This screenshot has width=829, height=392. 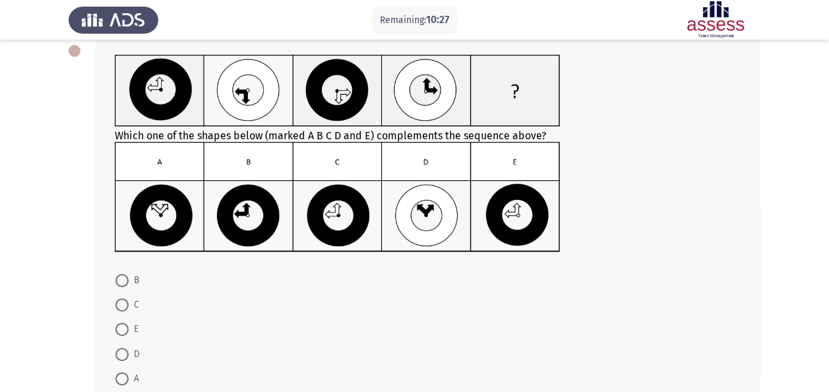 What do you see at coordinates (414, 20) in the screenshot?
I see `p: Remaining:` at bounding box center [414, 20].